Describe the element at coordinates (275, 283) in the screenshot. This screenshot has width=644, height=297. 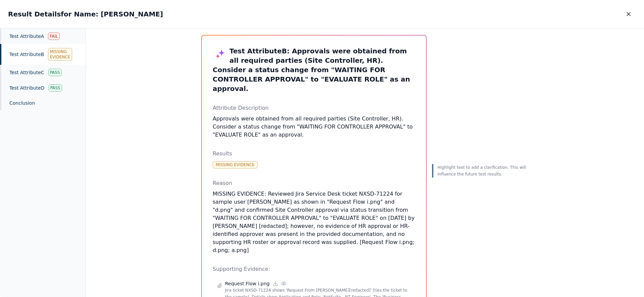
I see `a: Download file` at that location.